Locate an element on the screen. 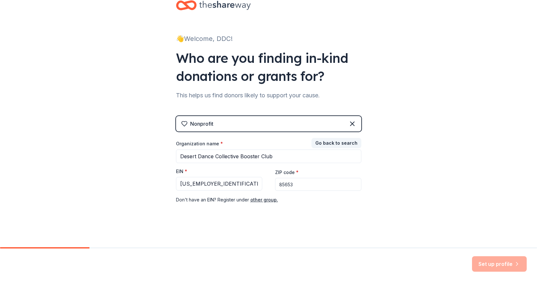 This screenshot has width=537, height=282. div: Nonprofit is located at coordinates (202, 124).